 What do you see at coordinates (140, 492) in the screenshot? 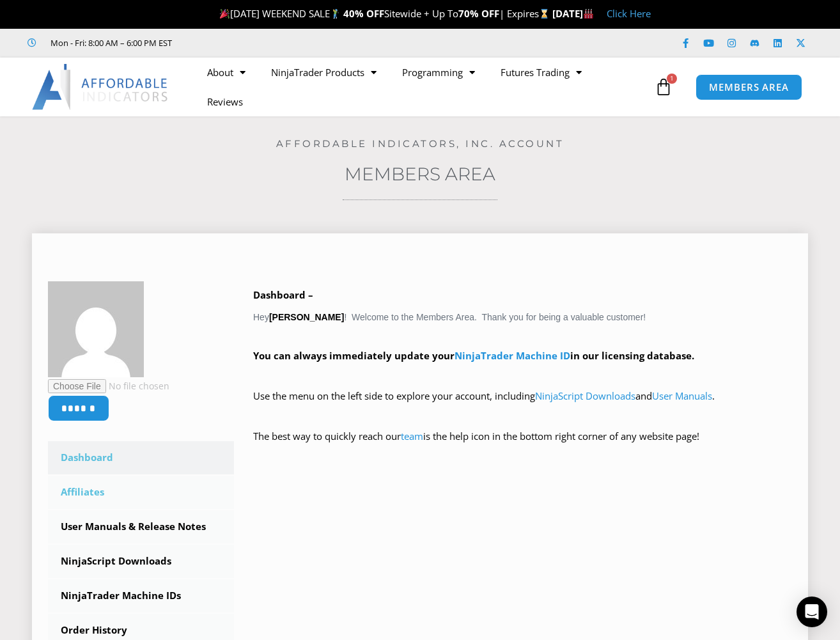
I see `a: Affiliates` at bounding box center [140, 492].